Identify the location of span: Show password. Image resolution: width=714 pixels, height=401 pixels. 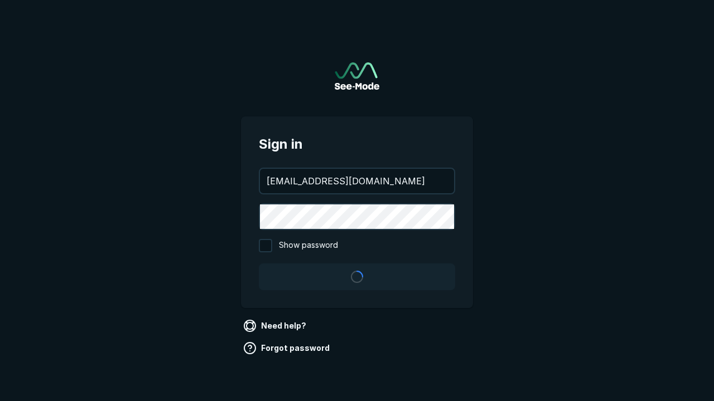
(308, 246).